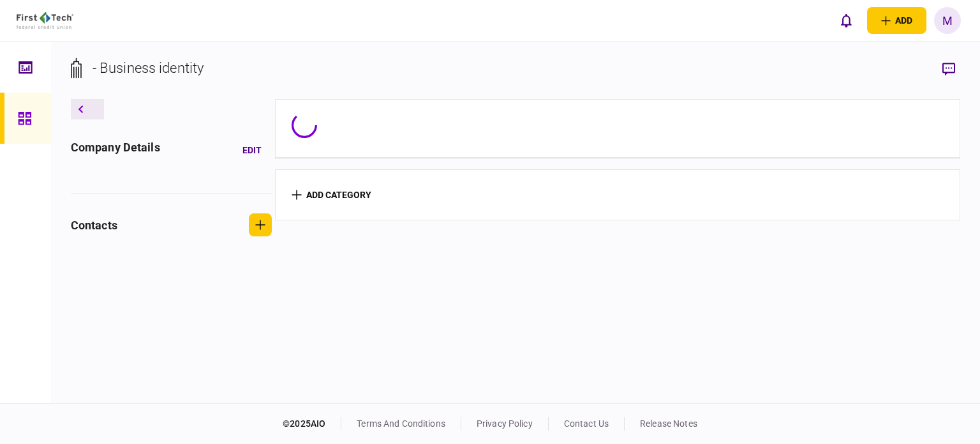 The height and width of the screenshot is (444, 980). I want to click on div: M, so click(948, 20).